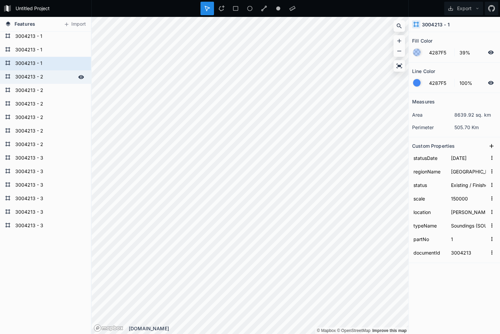  Describe the element at coordinates (424, 101) in the screenshot. I see `h2: Measures` at that location.